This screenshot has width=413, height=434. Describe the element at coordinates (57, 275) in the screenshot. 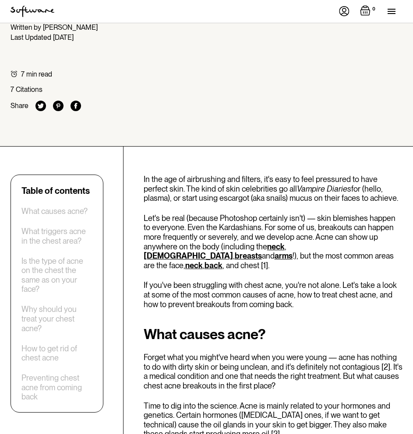

I see `a: Is the type of acne on the chest the same as on your face?` at that location.